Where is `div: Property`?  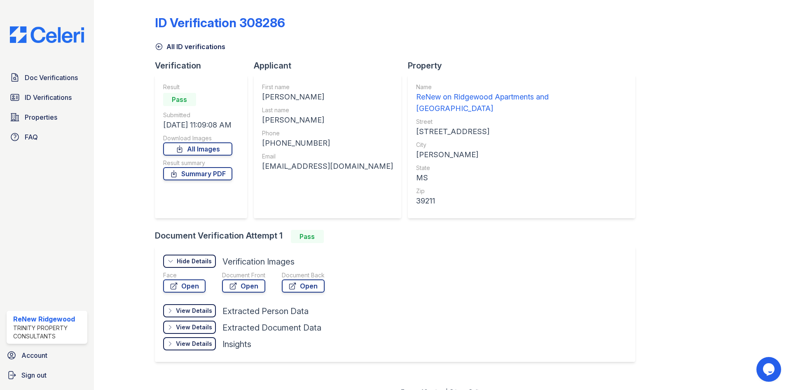
div: Property is located at coordinates (525, 66).